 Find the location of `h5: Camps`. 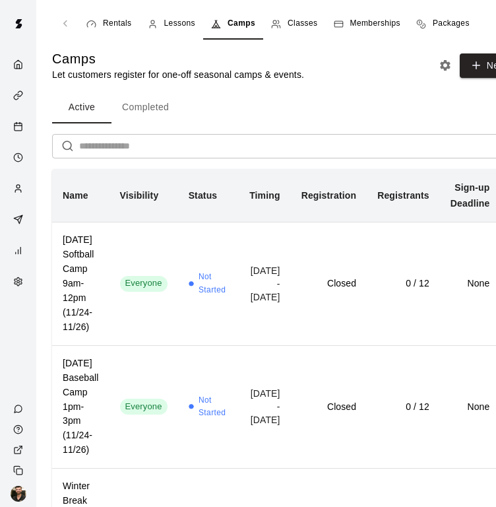

h5: Camps is located at coordinates (178, 59).